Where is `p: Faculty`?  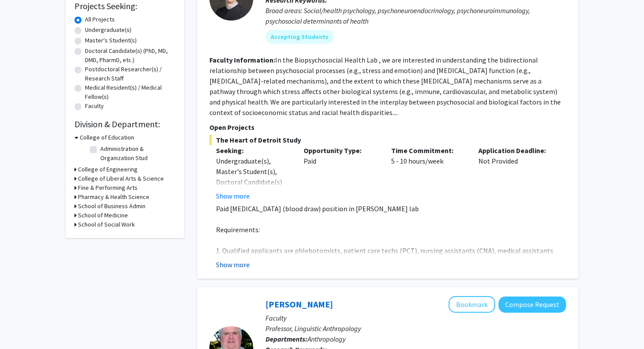 p: Faculty is located at coordinates (416, 318).